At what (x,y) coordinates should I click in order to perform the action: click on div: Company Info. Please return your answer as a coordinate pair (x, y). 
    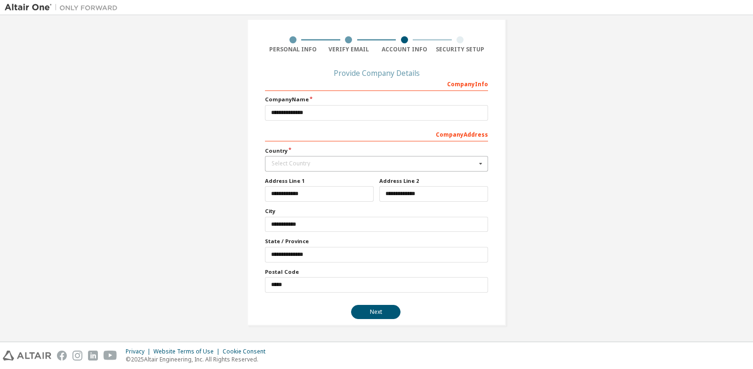
    Looking at the image, I should click on (377, 83).